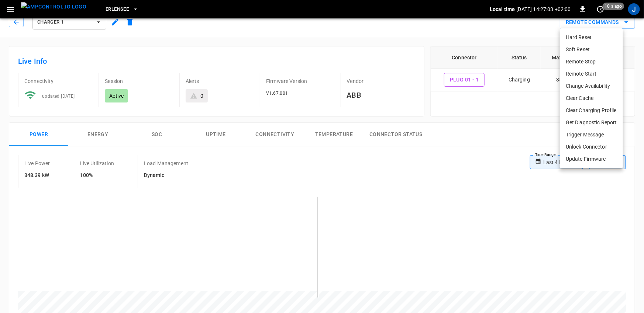  I want to click on li: Change Availability, so click(591, 86).